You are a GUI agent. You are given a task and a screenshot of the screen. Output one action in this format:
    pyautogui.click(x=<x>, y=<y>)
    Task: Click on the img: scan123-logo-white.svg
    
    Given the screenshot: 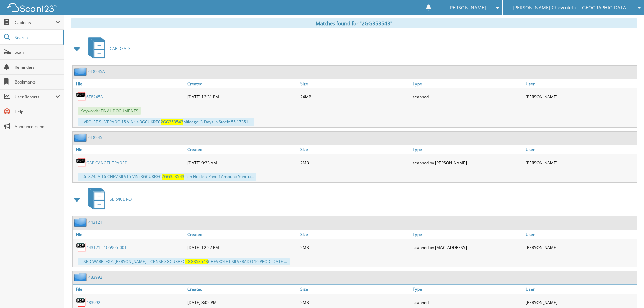 What is the action you would take?
    pyautogui.click(x=32, y=7)
    